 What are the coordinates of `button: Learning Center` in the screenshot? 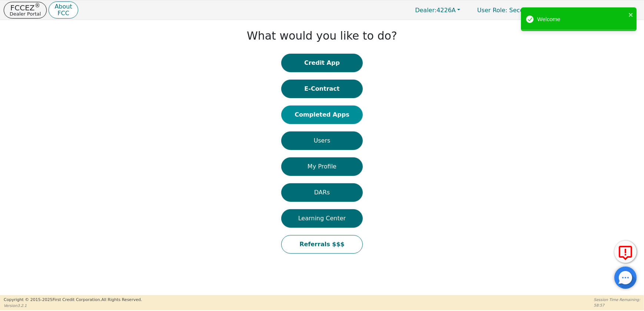 It's located at (322, 219).